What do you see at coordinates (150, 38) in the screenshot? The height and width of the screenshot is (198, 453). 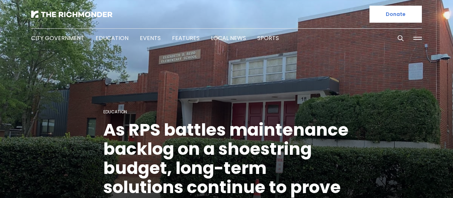 I see `a: Events` at bounding box center [150, 38].